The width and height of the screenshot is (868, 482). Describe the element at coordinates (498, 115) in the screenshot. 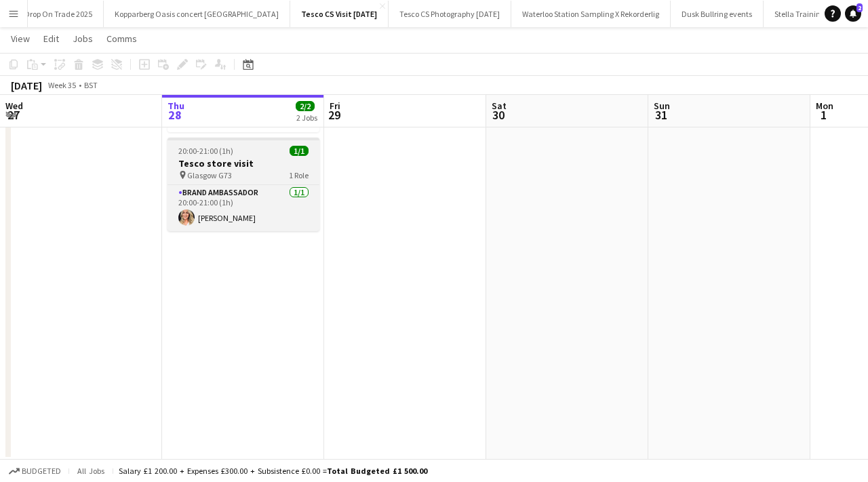

I see `span: 30` at that location.